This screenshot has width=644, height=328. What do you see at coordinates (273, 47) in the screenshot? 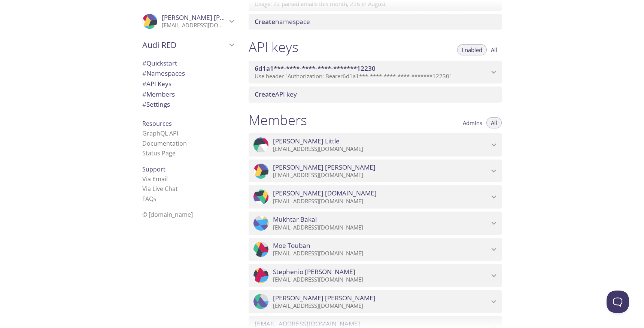
I see `h1: API keys` at bounding box center [273, 47].